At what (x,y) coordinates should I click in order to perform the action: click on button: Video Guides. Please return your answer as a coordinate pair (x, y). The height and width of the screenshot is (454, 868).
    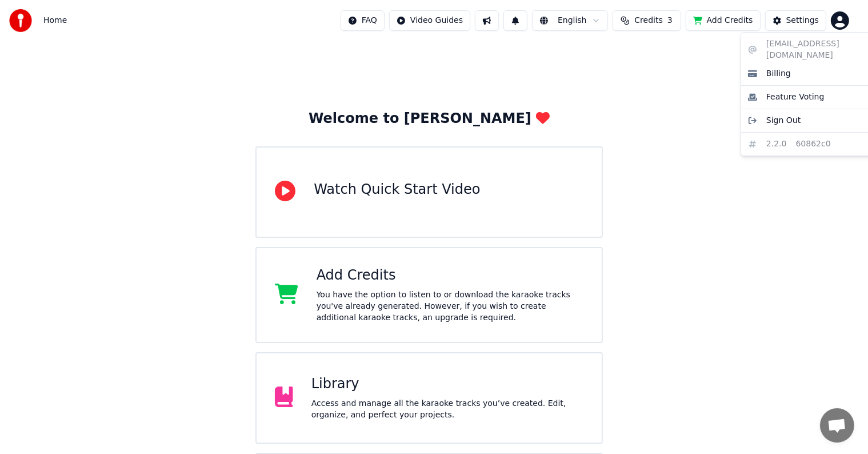
    Looking at the image, I should click on (430, 21).